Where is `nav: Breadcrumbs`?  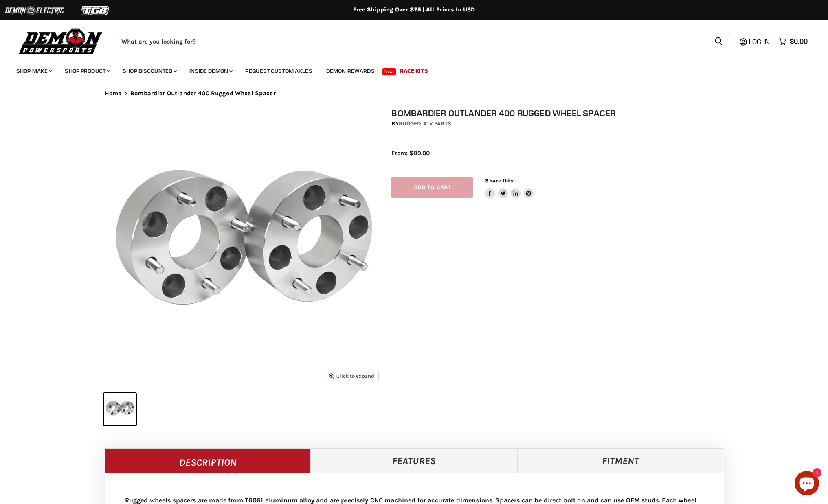 nav: Breadcrumbs is located at coordinates (414, 93).